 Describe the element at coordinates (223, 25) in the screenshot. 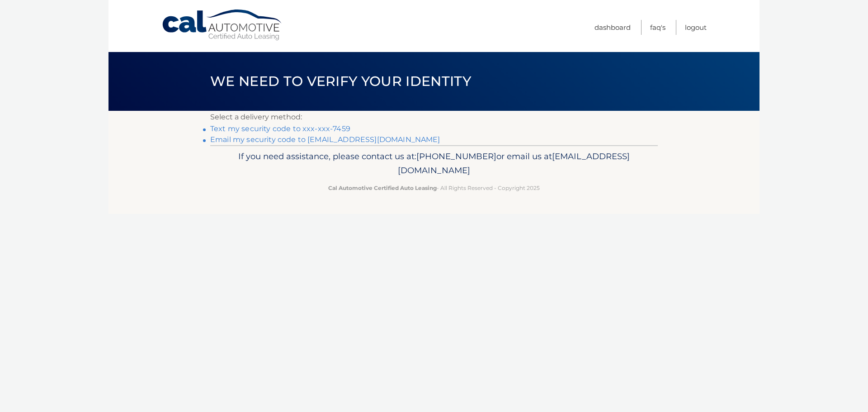

I see `a: Cal Automotive` at that location.